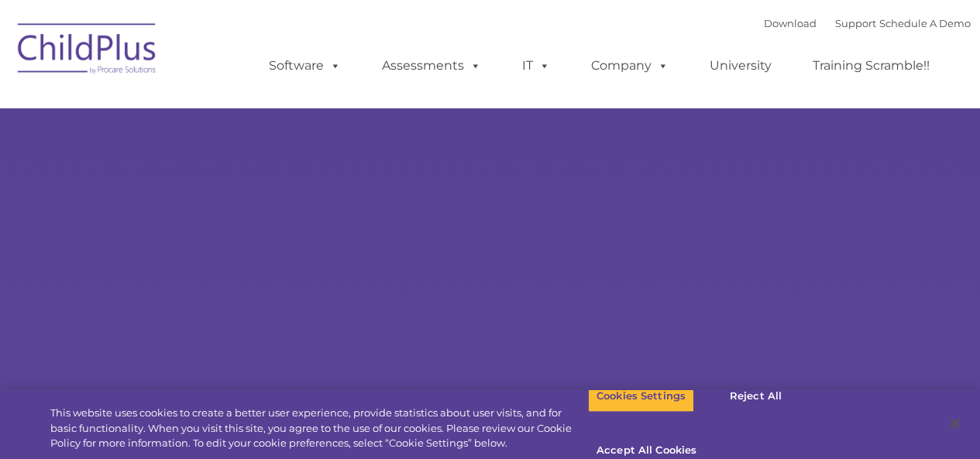 Image resolution: width=980 pixels, height=459 pixels. I want to click on a: Assessments, so click(432, 66).